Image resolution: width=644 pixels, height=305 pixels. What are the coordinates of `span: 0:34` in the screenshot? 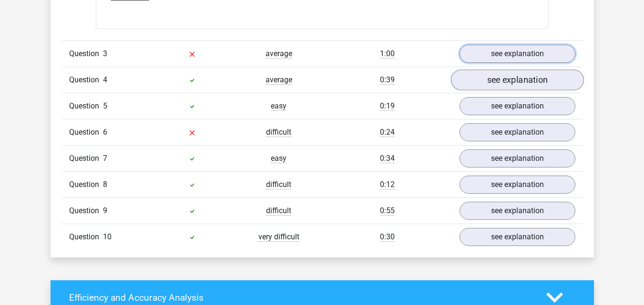 It's located at (386, 158).